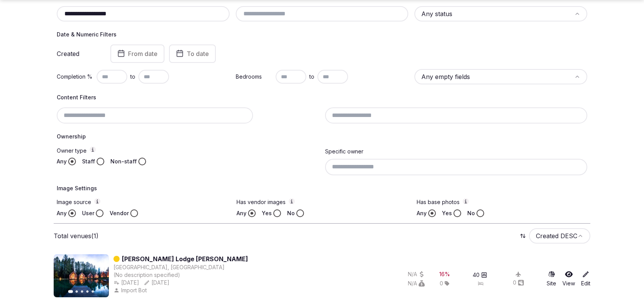  I want to click on button: Owner type, so click(93, 150).